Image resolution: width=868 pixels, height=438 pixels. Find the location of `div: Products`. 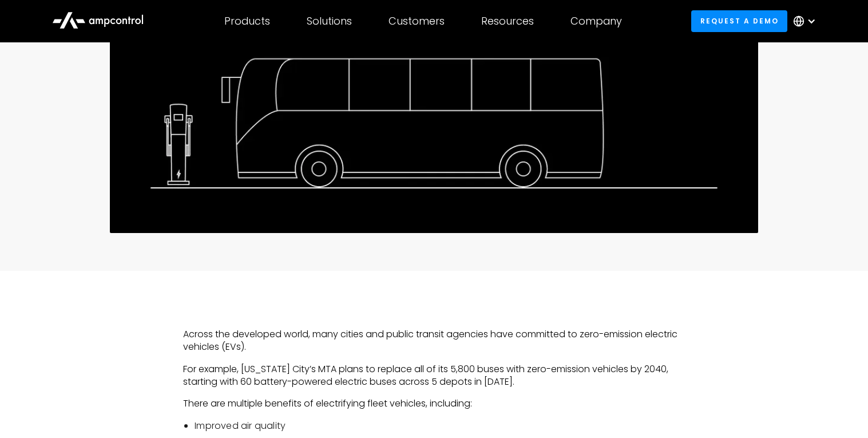

div: Products is located at coordinates (247, 21).